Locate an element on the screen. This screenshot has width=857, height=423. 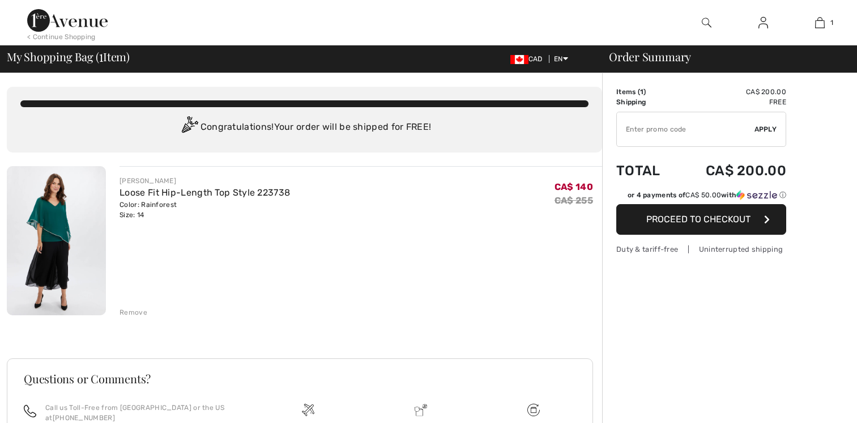
td: Total is located at coordinates (647, 171).